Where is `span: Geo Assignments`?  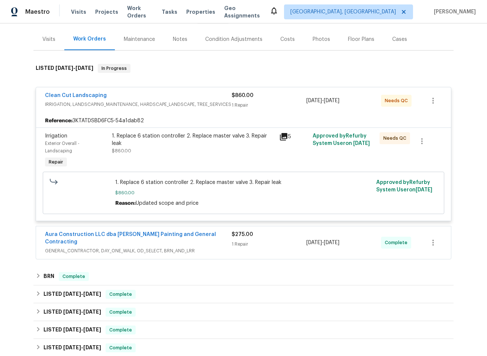
span: Geo Assignments is located at coordinates (242, 12).